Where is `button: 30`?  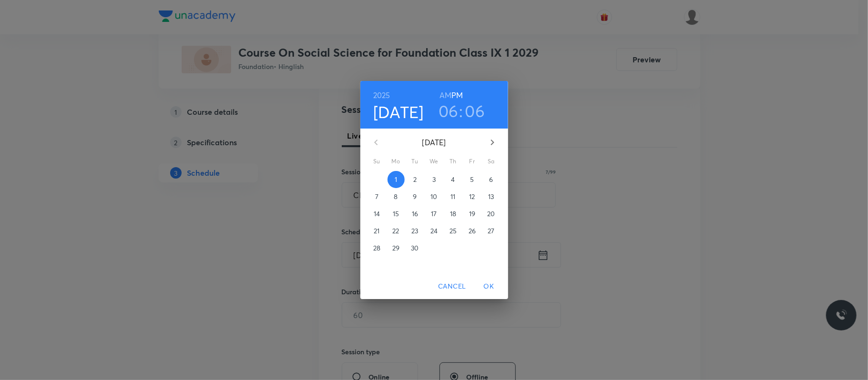
button: 30 is located at coordinates (415, 248).